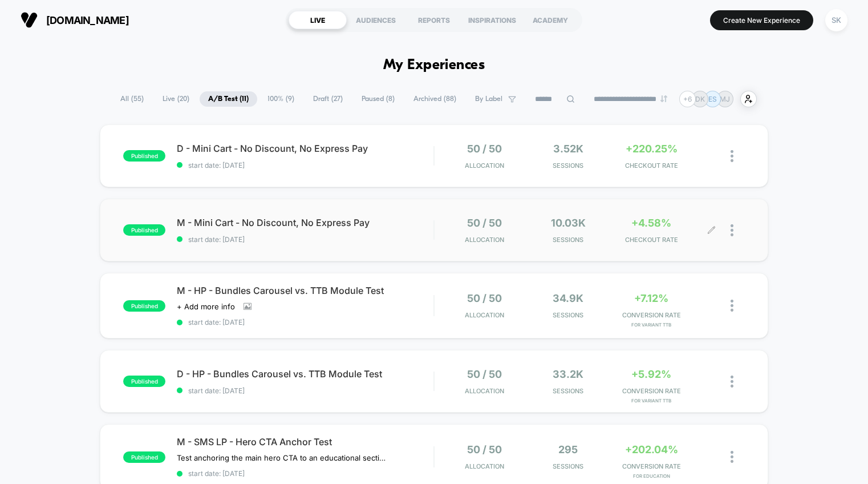 This screenshot has height=484, width=868. Describe the element at coordinates (305, 222) in the screenshot. I see `span: M - Mini Cart - No Discount, No Express Pay` at that location.